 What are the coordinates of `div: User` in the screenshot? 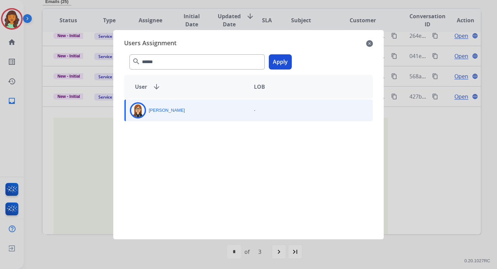 It's located at (189, 87).